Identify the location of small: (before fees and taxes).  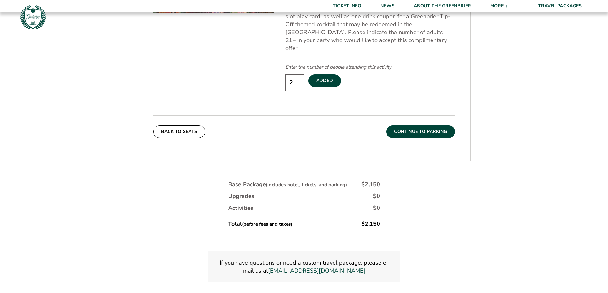
(267, 224).